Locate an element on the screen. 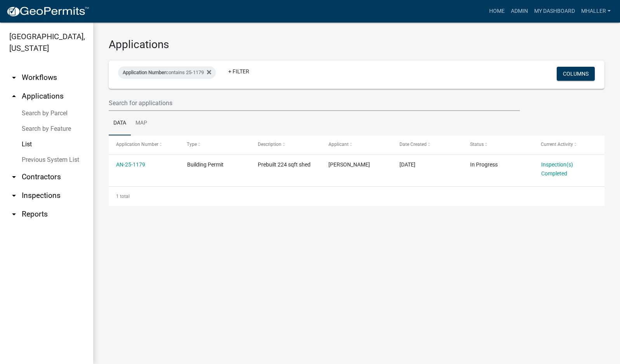 The height and width of the screenshot is (364, 620). a: Data is located at coordinates (120, 123).